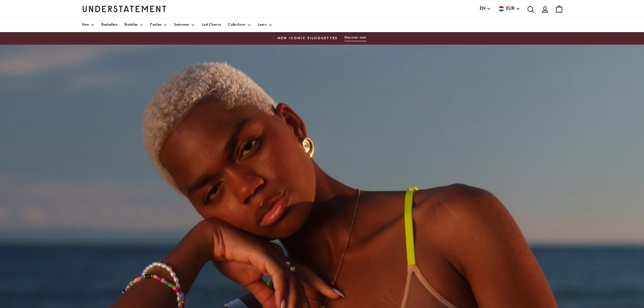  Describe the element at coordinates (485, 9) in the screenshot. I see `button: EN` at that location.